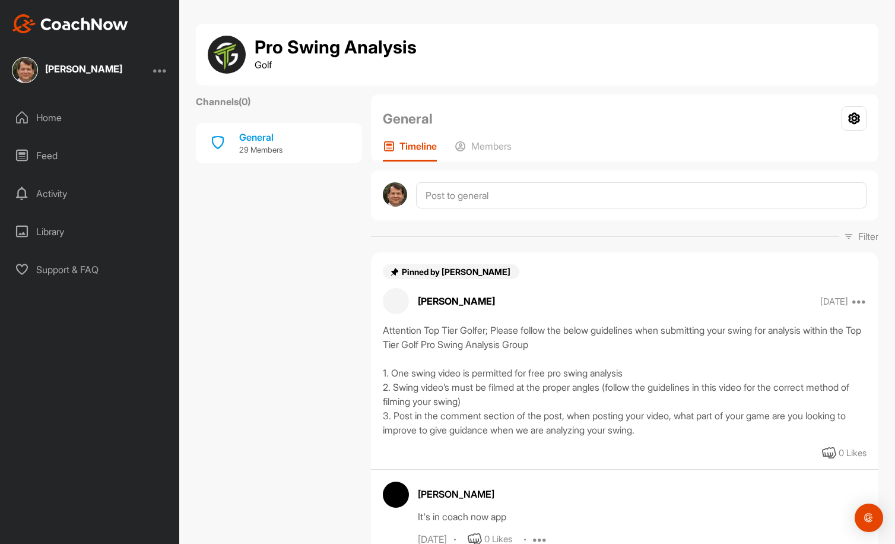  What do you see at coordinates (642, 517) in the screenshot?
I see `div: It's in coach now app` at bounding box center [642, 517].